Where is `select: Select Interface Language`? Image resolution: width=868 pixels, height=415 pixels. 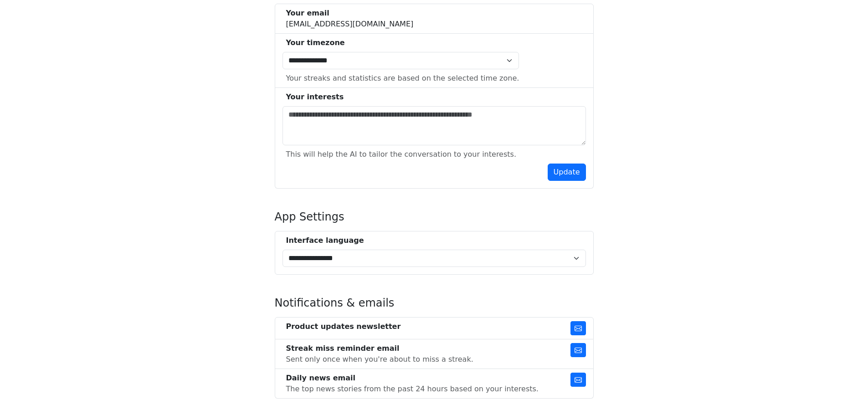 select: Select Interface Language is located at coordinates (434, 259).